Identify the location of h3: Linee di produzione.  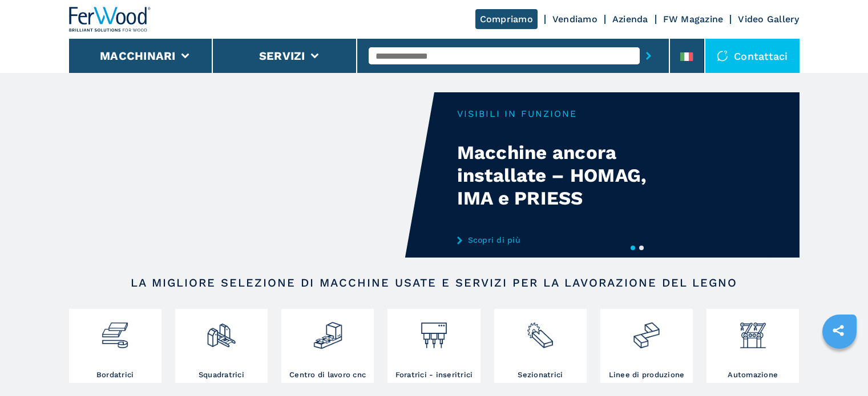
(647, 375).